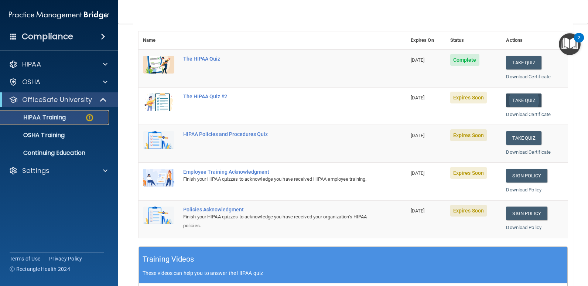  I want to click on a: Settings, so click(58, 171).